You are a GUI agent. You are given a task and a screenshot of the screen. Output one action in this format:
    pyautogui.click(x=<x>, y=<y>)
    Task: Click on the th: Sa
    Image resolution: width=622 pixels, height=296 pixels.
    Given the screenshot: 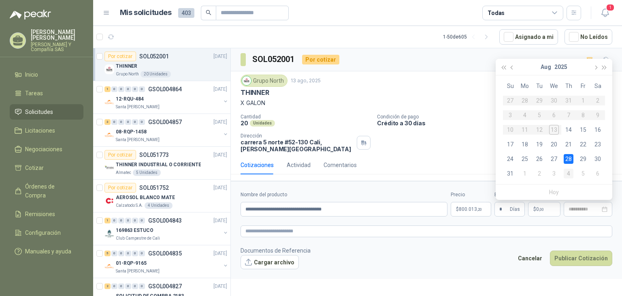 What is the action you would take?
    pyautogui.click(x=598, y=86)
    